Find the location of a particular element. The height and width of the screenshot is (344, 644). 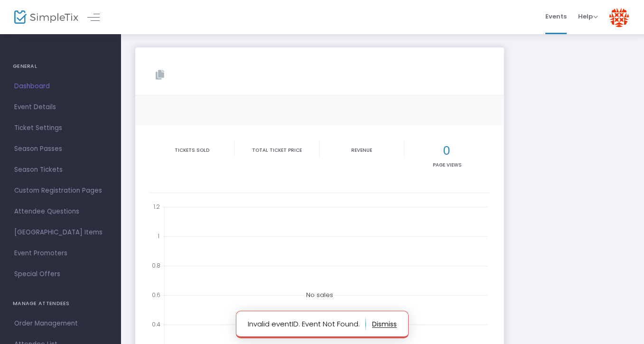

span: Event Details is located at coordinates (60, 107).